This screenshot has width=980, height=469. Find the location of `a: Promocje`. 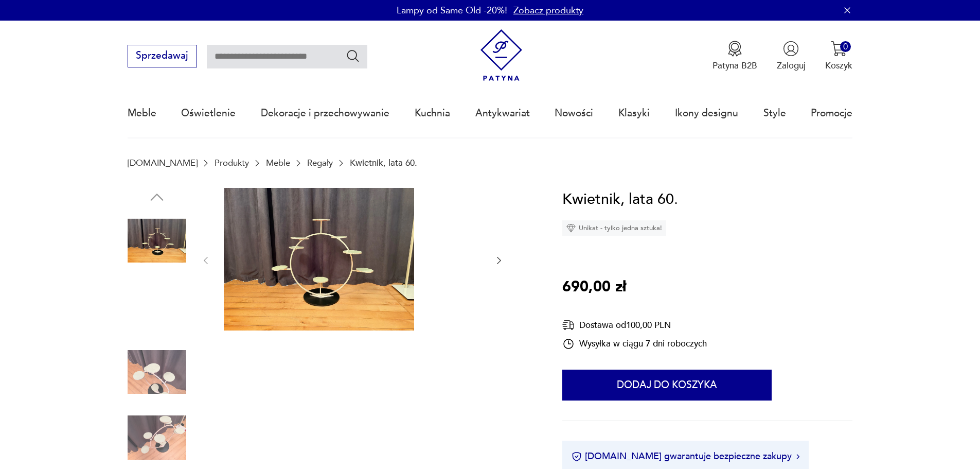

a: Promocje is located at coordinates (831, 114).